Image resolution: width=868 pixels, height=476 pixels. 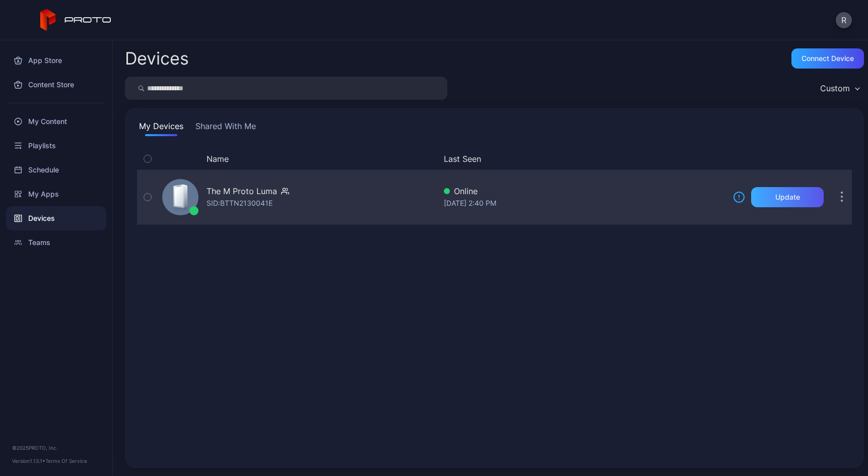 I want to click on a: My Content, so click(x=56, y=121).